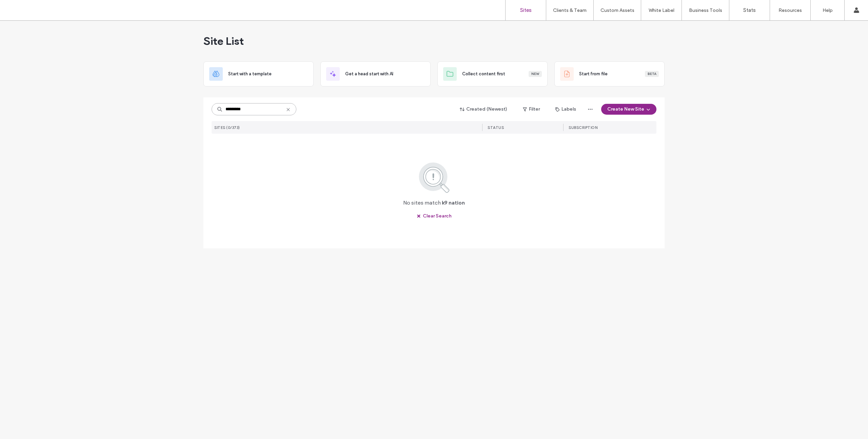 The image size is (868, 439). What do you see at coordinates (705, 10) in the screenshot?
I see `label: Business Tools` at bounding box center [705, 10].